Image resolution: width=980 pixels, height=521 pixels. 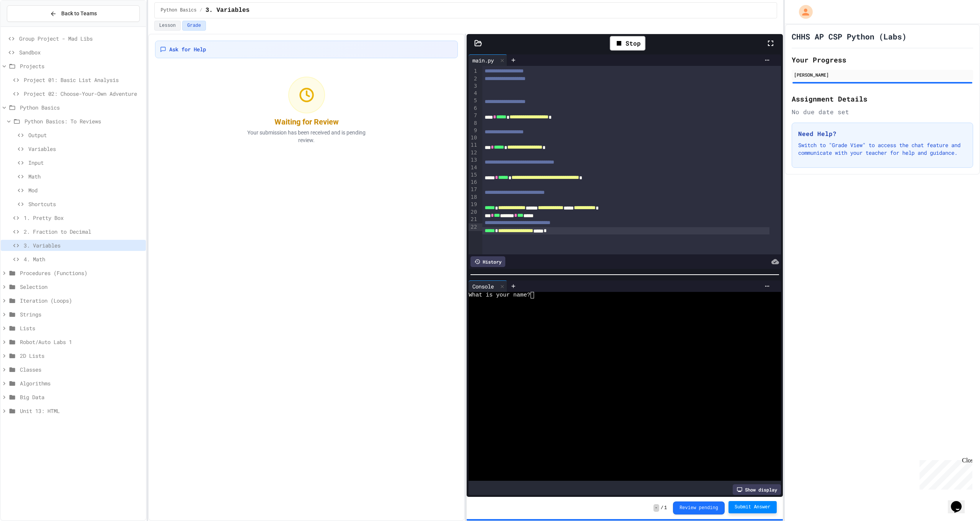 I want to click on span: Project 02: Choose-Your-Own Adventure, so click(x=83, y=94).